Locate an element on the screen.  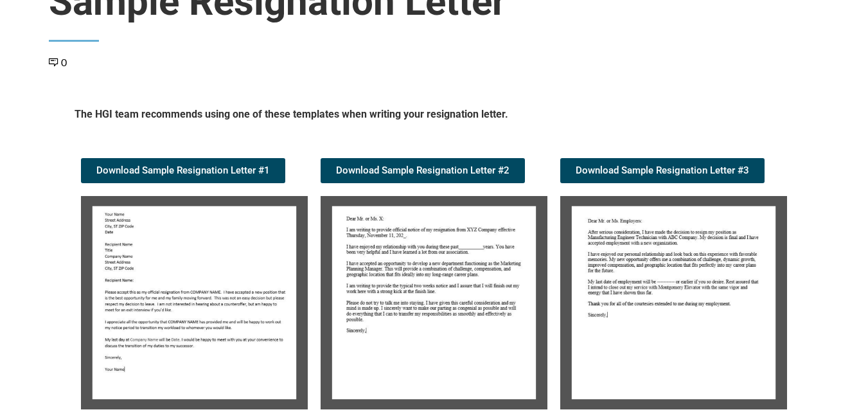
span: Download Sample Resignation Letter #1 is located at coordinates (183, 170).